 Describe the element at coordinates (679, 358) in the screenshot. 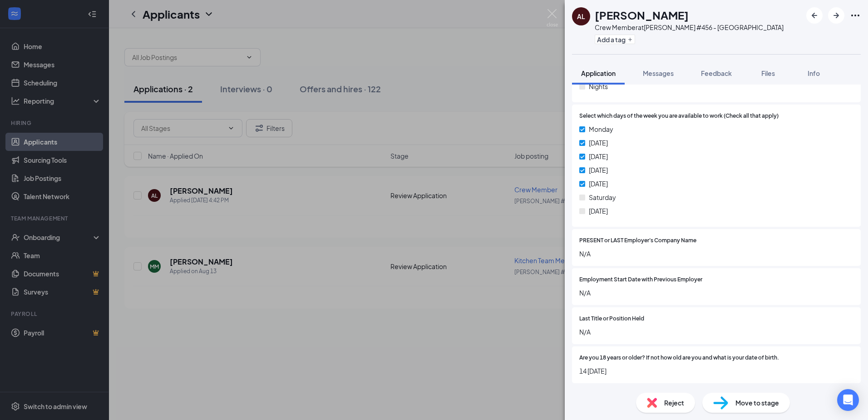

I see `span: Are you 18 years or older? If not how old are you and what is your date of birth.` at that location.